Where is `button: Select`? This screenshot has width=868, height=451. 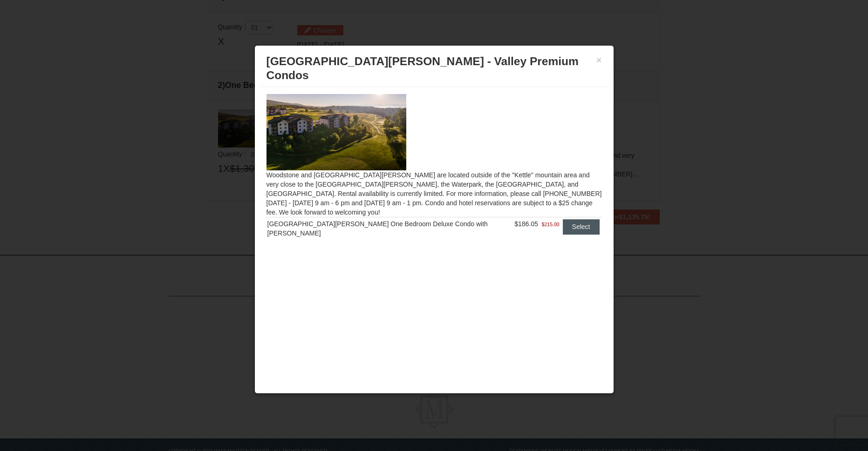
button: Select is located at coordinates (581, 227).